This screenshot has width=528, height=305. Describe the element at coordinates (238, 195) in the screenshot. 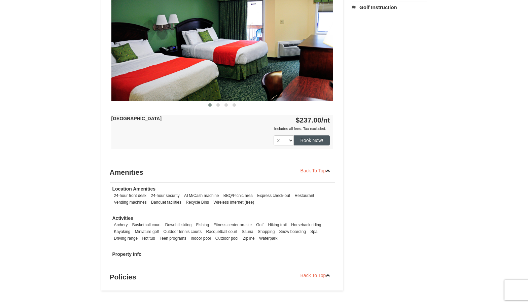

I see `li: BBQ/Picnic area` at that location.